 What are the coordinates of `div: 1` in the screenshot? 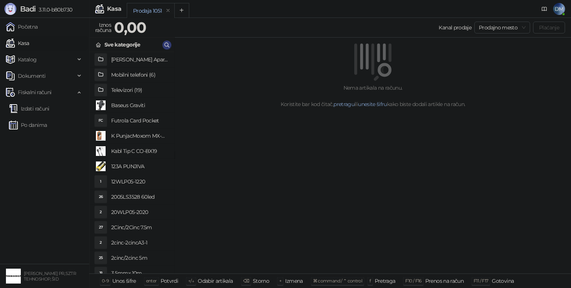 It's located at (101, 182).